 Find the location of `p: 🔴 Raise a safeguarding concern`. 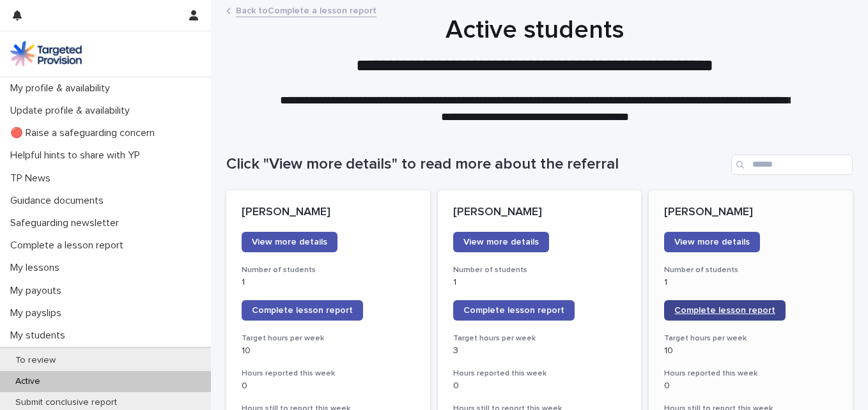

p: 🔴 Raise a safeguarding concern is located at coordinates (85, 133).